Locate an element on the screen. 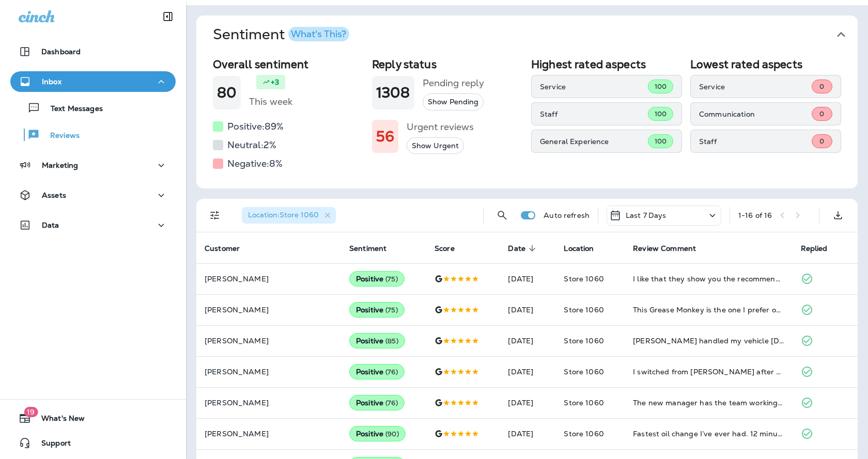  div: What's This? is located at coordinates (318, 34).